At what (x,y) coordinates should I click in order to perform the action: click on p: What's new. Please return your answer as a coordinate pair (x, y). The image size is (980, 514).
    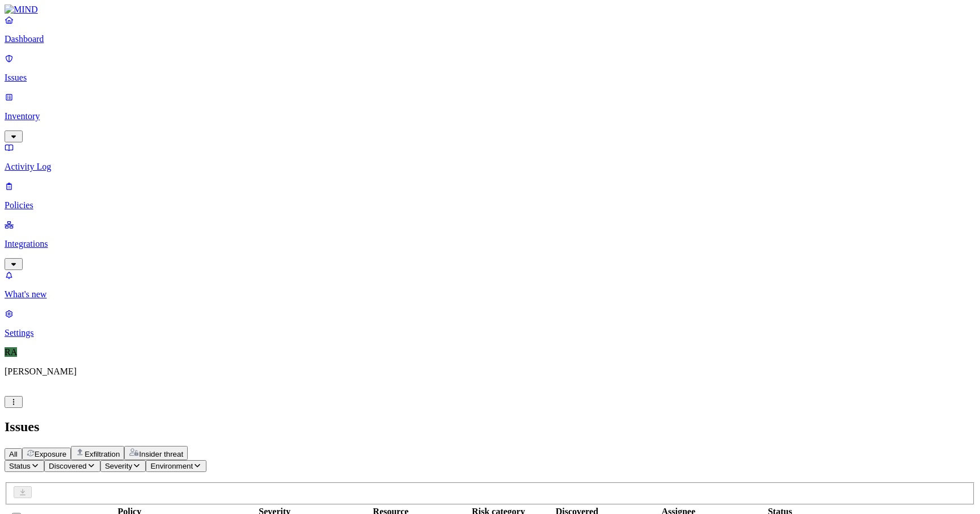
    Looking at the image, I should click on (490, 294).